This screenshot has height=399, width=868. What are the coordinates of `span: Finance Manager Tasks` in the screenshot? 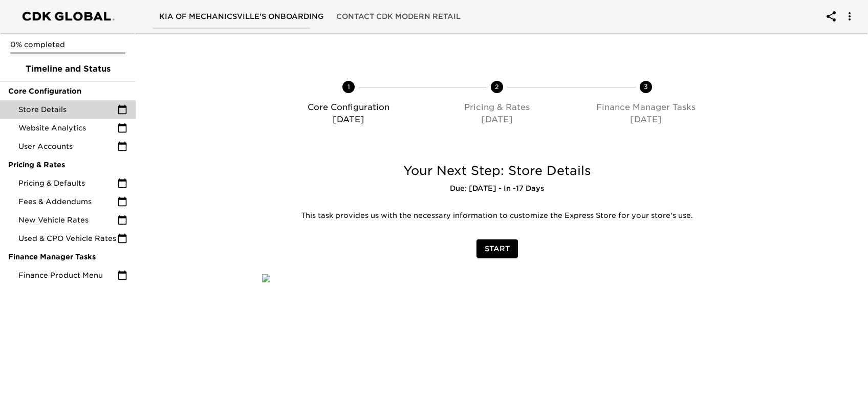 It's located at (68, 257).